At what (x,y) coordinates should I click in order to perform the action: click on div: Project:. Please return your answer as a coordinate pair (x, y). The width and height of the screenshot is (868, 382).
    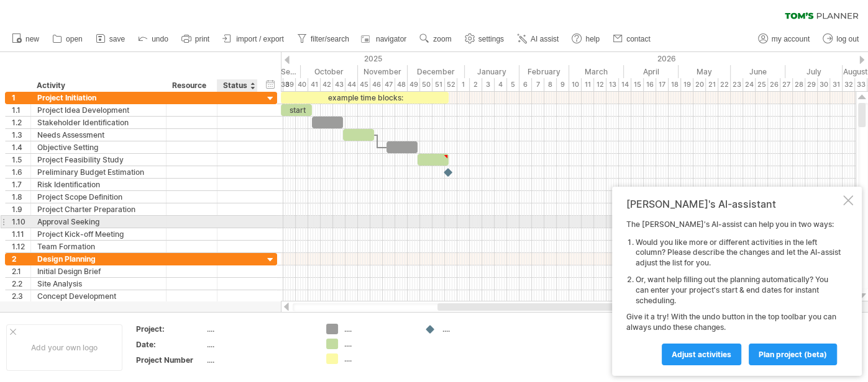
    Looking at the image, I should click on (170, 329).